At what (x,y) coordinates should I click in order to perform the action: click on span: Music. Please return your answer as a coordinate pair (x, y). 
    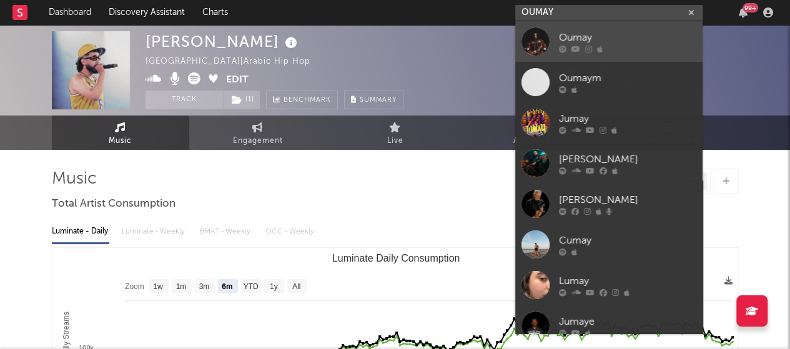
    Looking at the image, I should click on (120, 141).